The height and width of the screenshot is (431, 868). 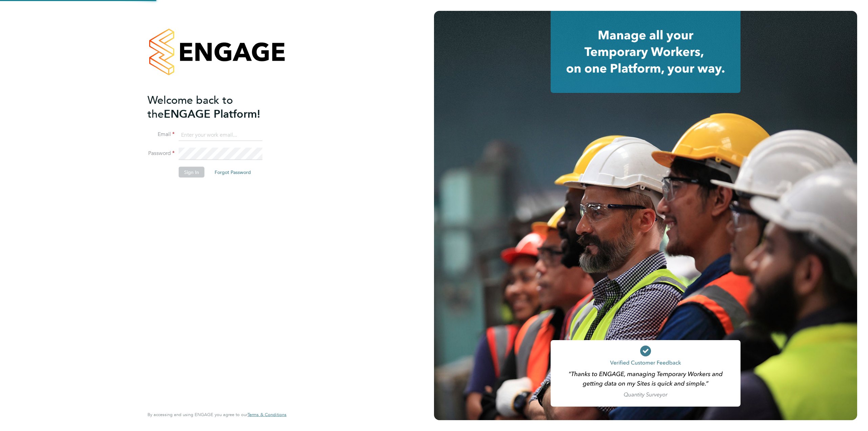 What do you see at coordinates (267, 415) in the screenshot?
I see `a: Terms & Conditions` at bounding box center [267, 415].